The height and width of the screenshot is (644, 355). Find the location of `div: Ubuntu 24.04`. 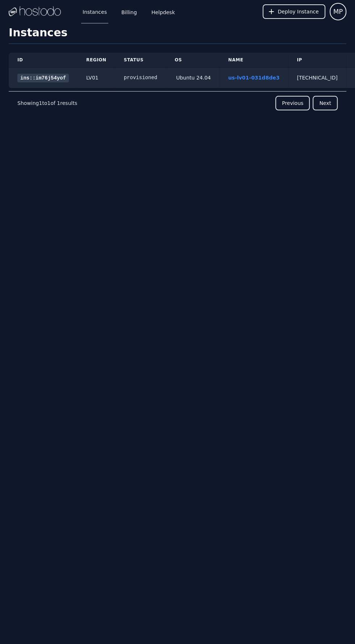

div: Ubuntu 24.04 is located at coordinates (193, 77).